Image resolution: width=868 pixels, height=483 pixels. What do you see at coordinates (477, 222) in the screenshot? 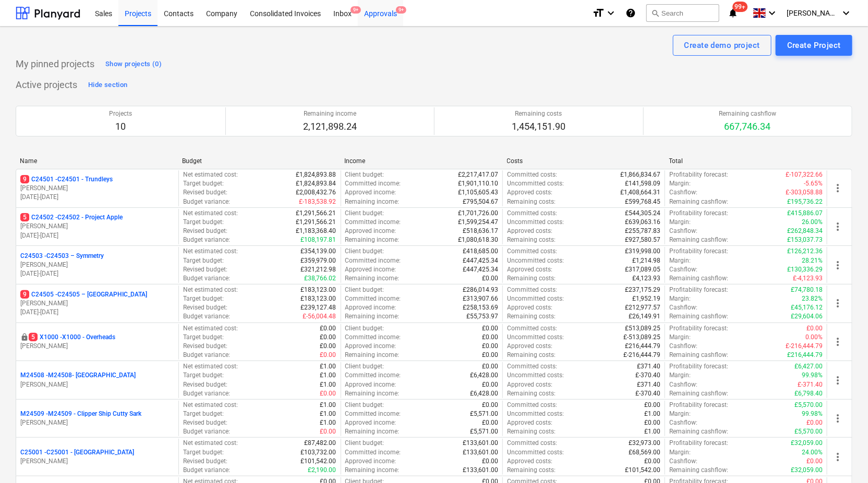
I see `p: £1,599,254.47` at bounding box center [477, 222].